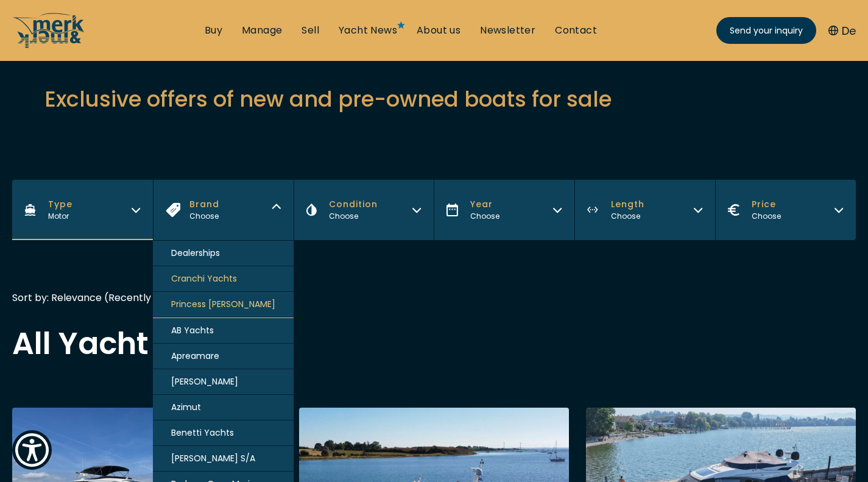 The image size is (868, 482). I want to click on button: LengthChoose, so click(645, 210).